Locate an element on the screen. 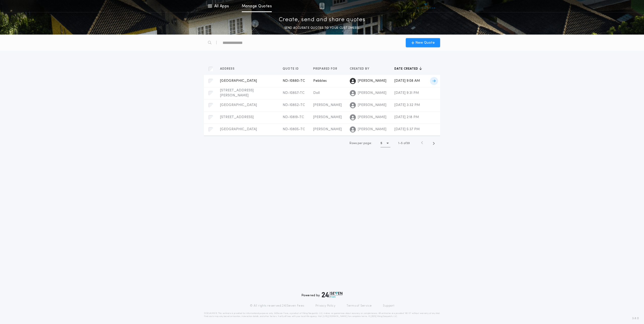 This screenshot has width=644, height=324. span: ND-10880-TC is located at coordinates (294, 81).